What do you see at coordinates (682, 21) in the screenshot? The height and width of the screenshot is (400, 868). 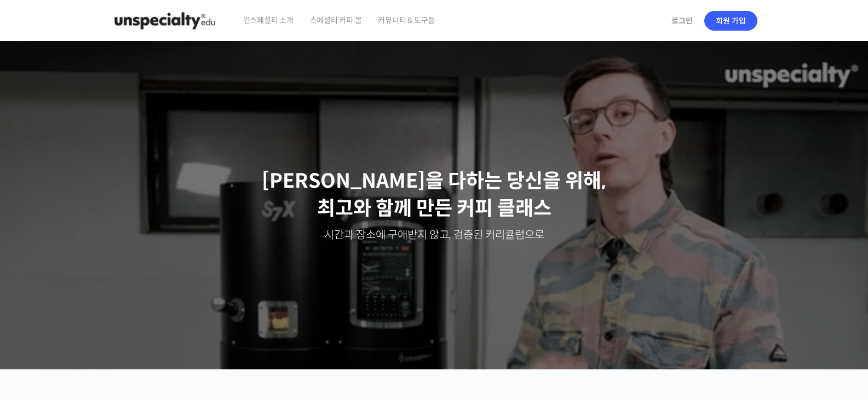 I see `a: 로그인` at bounding box center [682, 21].